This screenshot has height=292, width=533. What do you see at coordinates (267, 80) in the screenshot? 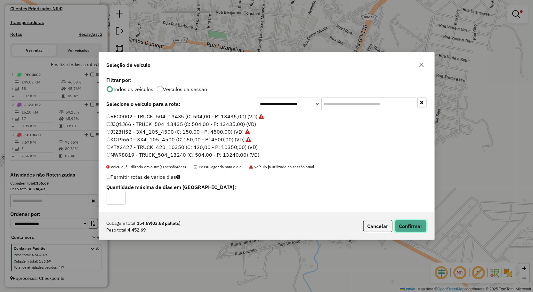
I see `label: Filtrar por:` at bounding box center [267, 80].